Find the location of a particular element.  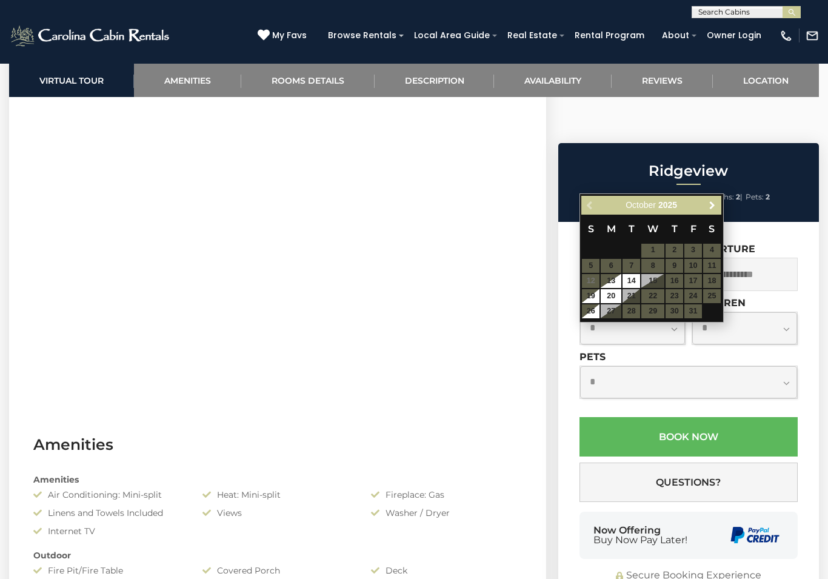

div: Air Conditioning: Mini-split is located at coordinates (109, 495).